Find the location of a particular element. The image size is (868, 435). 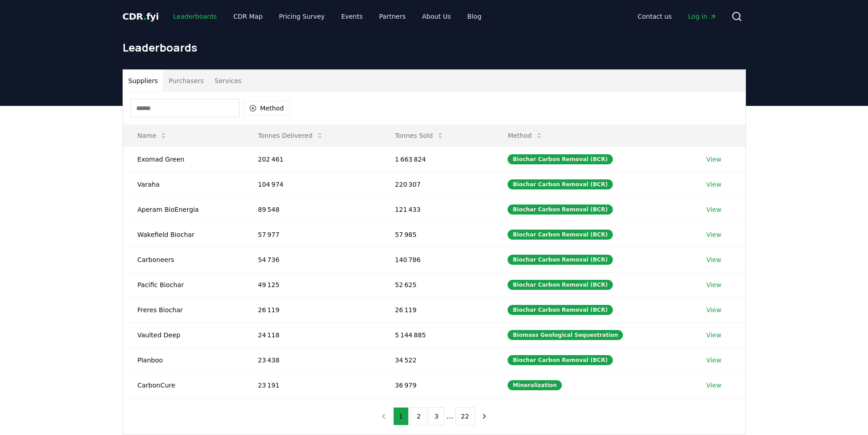

td: 121 433 is located at coordinates (437, 209).